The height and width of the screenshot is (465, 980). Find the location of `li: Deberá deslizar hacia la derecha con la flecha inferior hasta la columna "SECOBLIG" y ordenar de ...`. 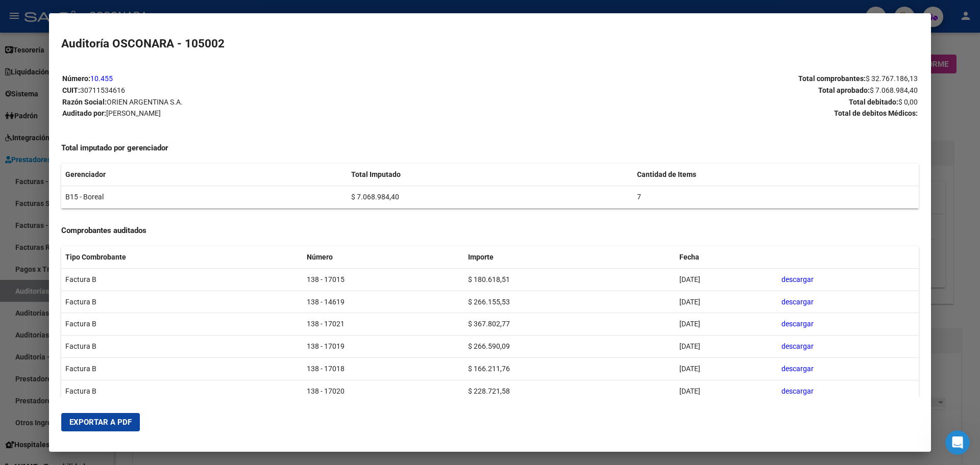

li: Deberá deslizar hacia la derecha con la flecha inferior hasta la columna "SECOBLIG" y ordenar de ... is located at coordinates (91, 77).